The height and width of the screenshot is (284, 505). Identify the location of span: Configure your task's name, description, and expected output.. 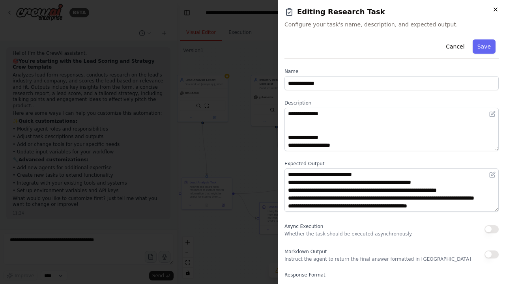
(391, 24).